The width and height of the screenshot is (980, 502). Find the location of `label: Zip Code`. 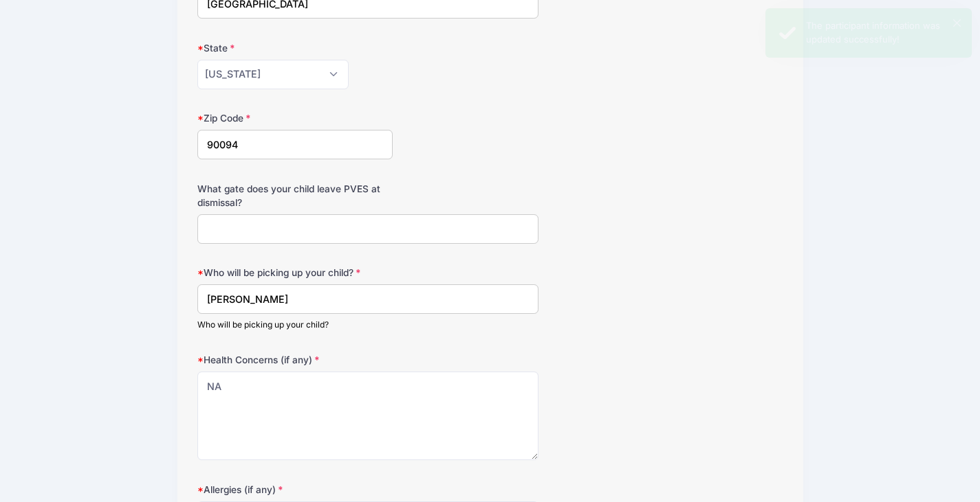

label: Zip Code is located at coordinates (295, 118).